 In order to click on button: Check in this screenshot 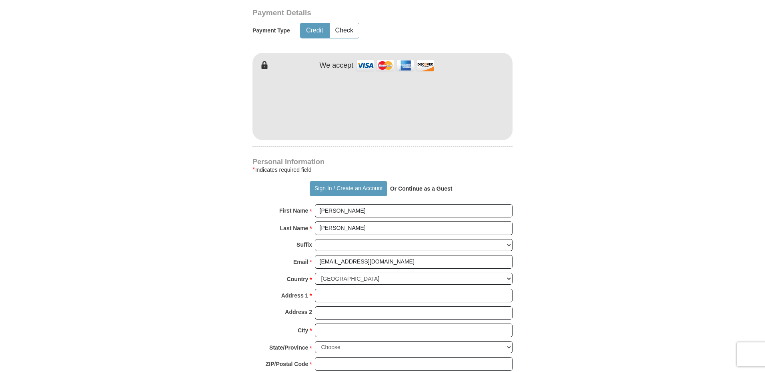, I will do `click(344, 30)`.